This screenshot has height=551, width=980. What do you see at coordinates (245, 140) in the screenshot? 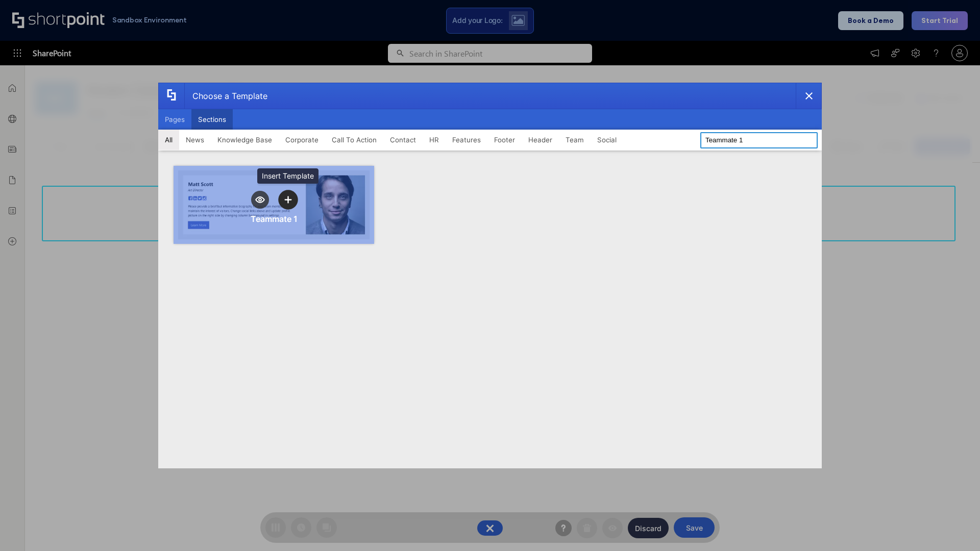
I see `button: Knowledge Base` at bounding box center [245, 140].